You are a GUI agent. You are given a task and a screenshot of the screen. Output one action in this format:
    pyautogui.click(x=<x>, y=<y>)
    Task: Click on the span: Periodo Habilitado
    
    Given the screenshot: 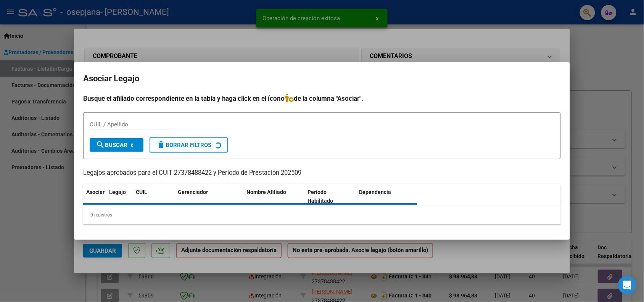 What is the action you would take?
    pyautogui.click(x=320, y=196)
    